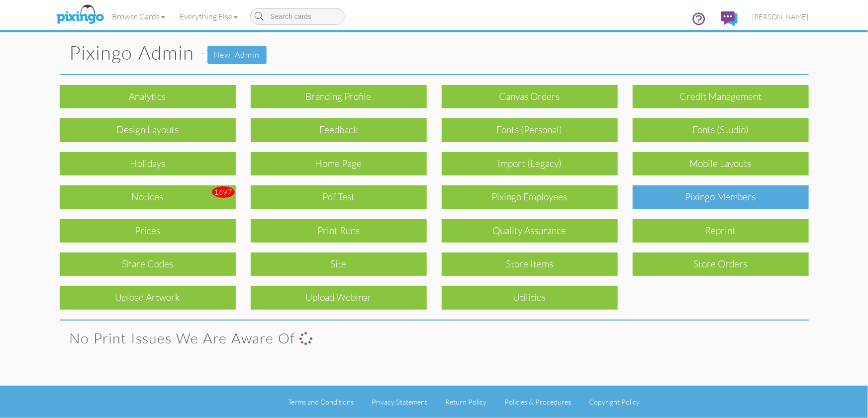 The width and height of the screenshot is (868, 418). What do you see at coordinates (615, 402) in the screenshot?
I see `a: Copyright Policy` at bounding box center [615, 402].